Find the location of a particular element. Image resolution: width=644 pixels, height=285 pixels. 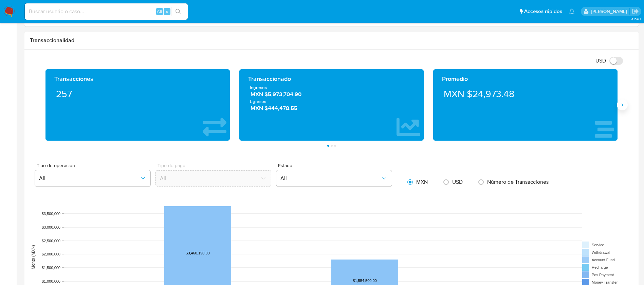

h1: Transaccionalidad is located at coordinates (332, 41).